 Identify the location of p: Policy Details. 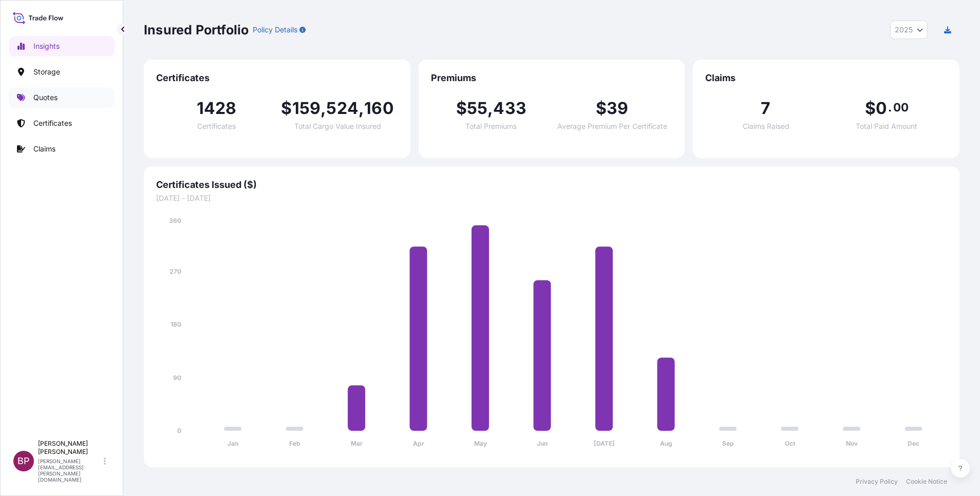
(274, 30).